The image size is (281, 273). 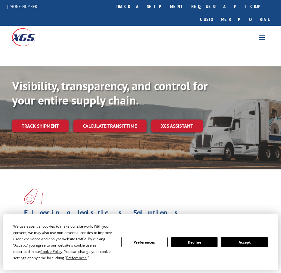 I want to click on img: xgs-icon-total-supply-chain-intelligence-red, so click(x=33, y=197).